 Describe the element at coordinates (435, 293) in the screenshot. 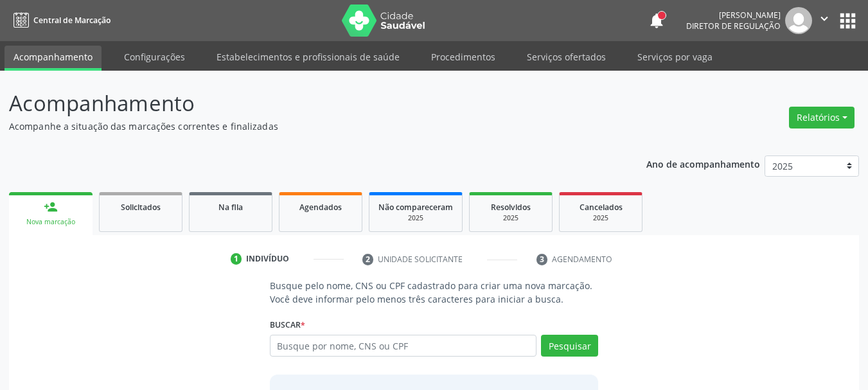

I see `p: Busque pelo nome, CNS ou CPF cadastrado para criar uma nova marcação. Você deve informar pelo men...` at that location.